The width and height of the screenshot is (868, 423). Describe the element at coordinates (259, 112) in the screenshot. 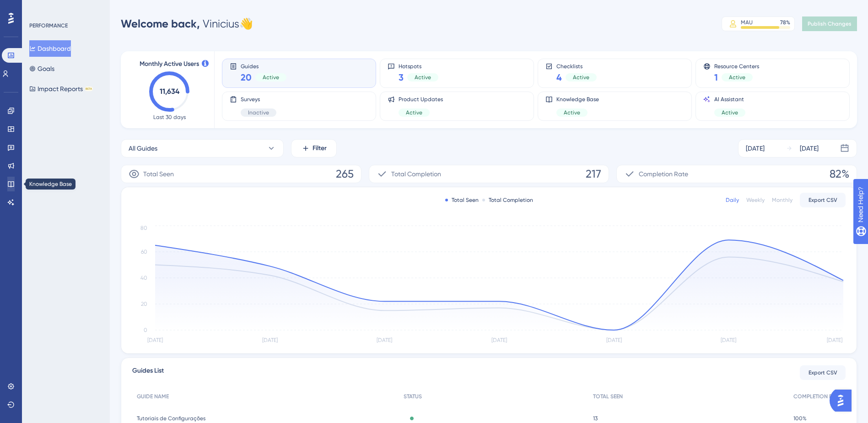

I see `span: Inactive` at that location.